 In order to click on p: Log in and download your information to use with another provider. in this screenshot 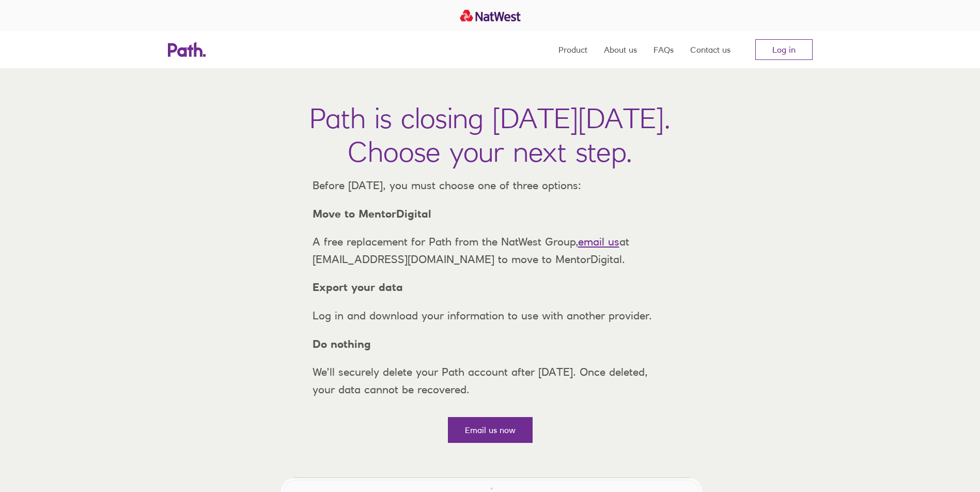, I will do `click(491, 316)`.